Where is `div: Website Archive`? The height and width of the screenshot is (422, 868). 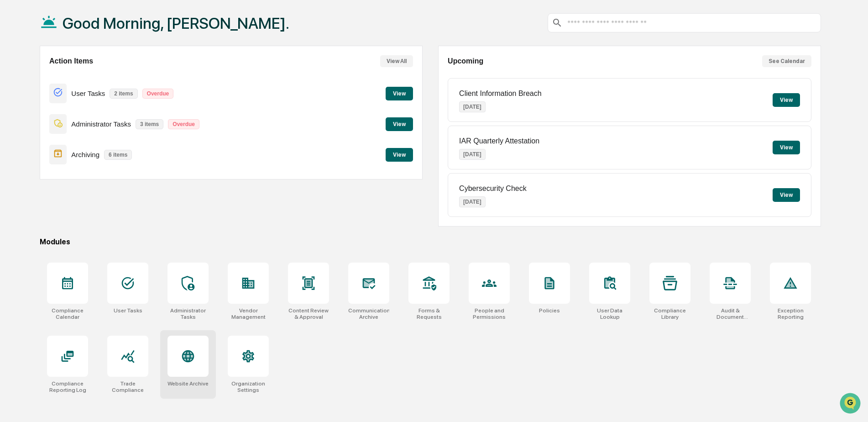
div: Website Archive is located at coordinates (188, 383).